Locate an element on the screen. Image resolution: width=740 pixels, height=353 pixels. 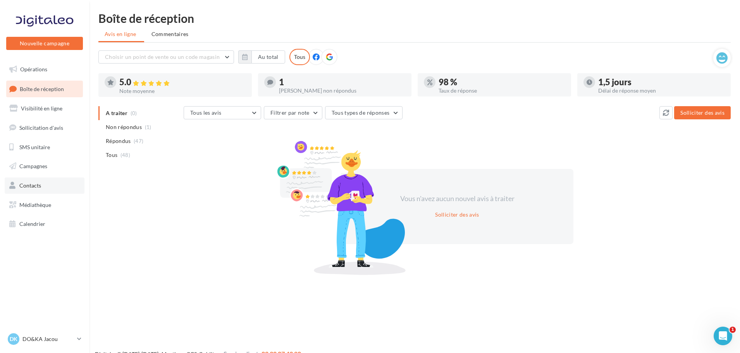
p: DO&KA Jacou is located at coordinates (48, 339).